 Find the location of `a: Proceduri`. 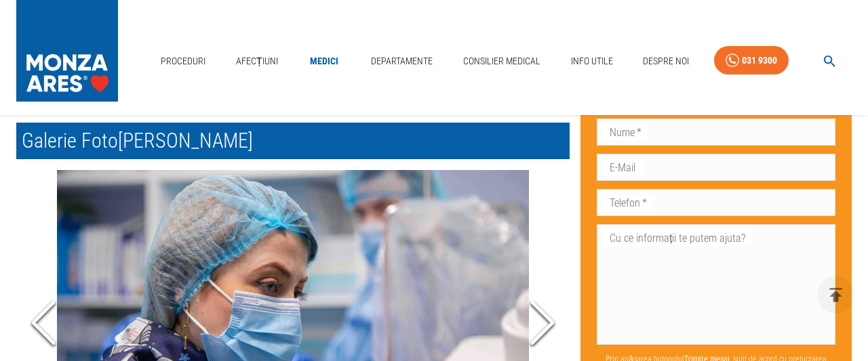

a: Proceduri is located at coordinates (183, 61).